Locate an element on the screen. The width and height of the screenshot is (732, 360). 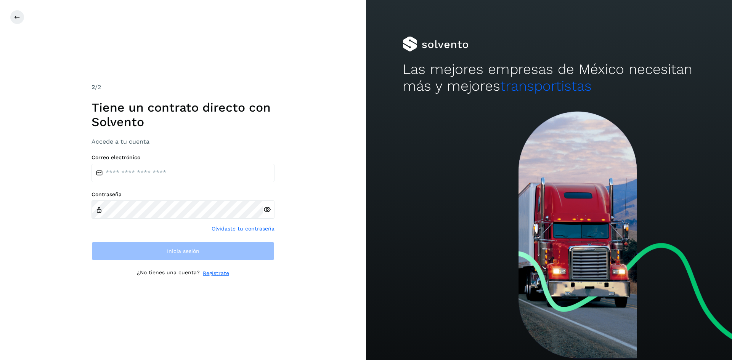
a: Olvidaste tu contraseña is located at coordinates (243, 229).